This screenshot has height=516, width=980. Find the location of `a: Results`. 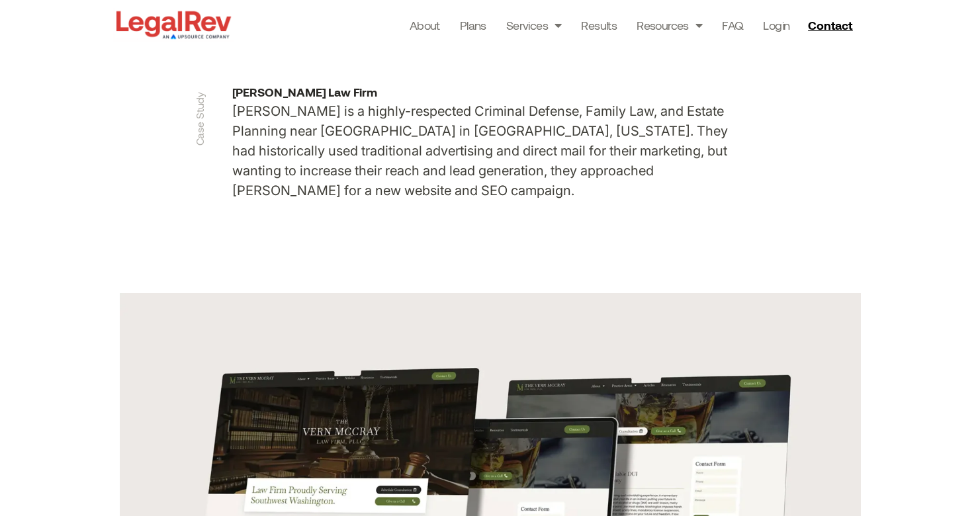

a: Results is located at coordinates (599, 25).